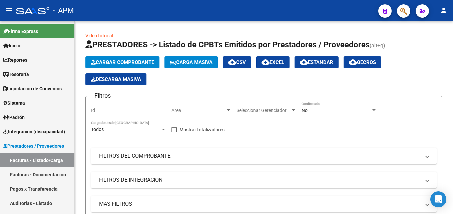 Image resolution: width=453 pixels, height=214 pixels. Describe the element at coordinates (122, 62) in the screenshot. I see `span: Cargar Comprobante` at that location.